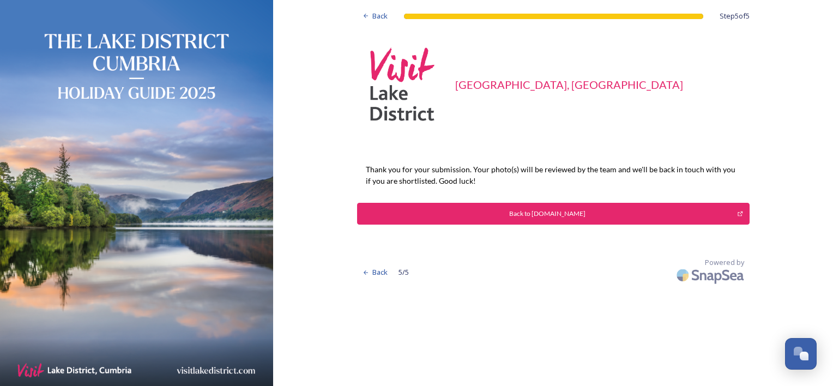 This screenshot has width=833, height=386. Describe the element at coordinates (403, 84) in the screenshot. I see `img: Square-VLD-Logo-Pink-Grey.png` at that location.